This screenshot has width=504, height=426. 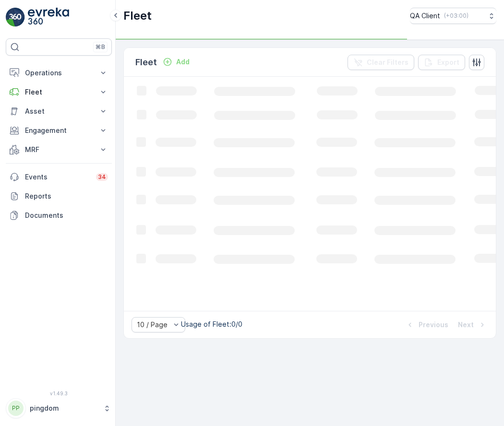 I want to click on button: Add, so click(x=176, y=62).